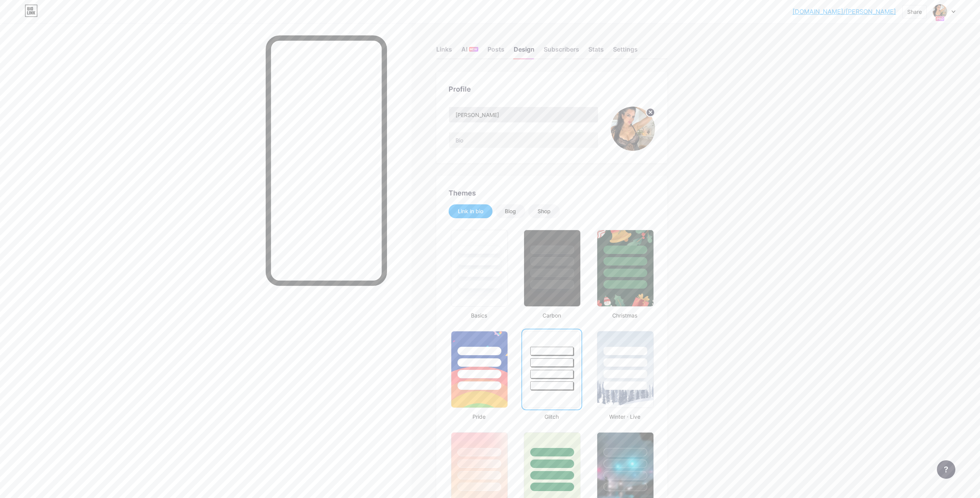 Image resolution: width=980 pixels, height=498 pixels. I want to click on span: NEW, so click(473, 49).